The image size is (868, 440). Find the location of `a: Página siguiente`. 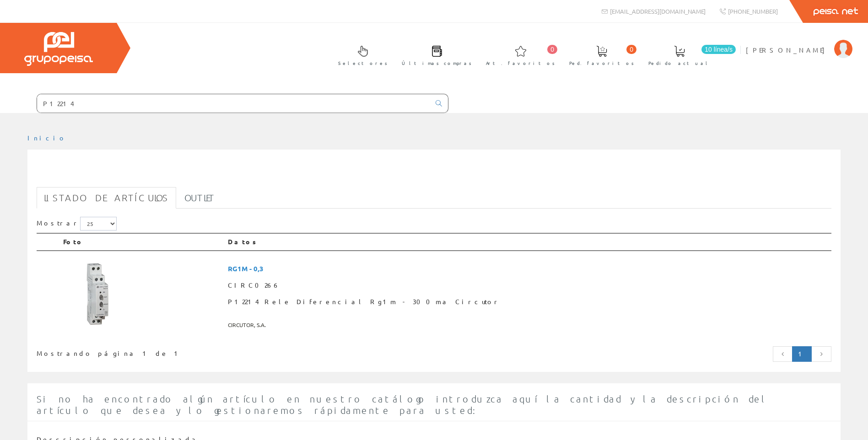

a: Página siguiente is located at coordinates (821, 353).